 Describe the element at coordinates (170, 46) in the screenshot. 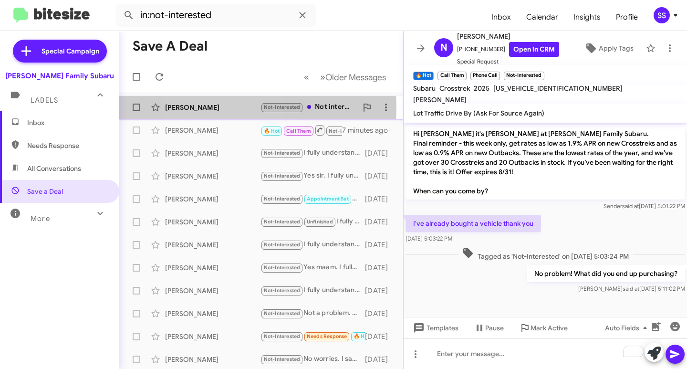

I see `h1: Save a Deal` at that location.